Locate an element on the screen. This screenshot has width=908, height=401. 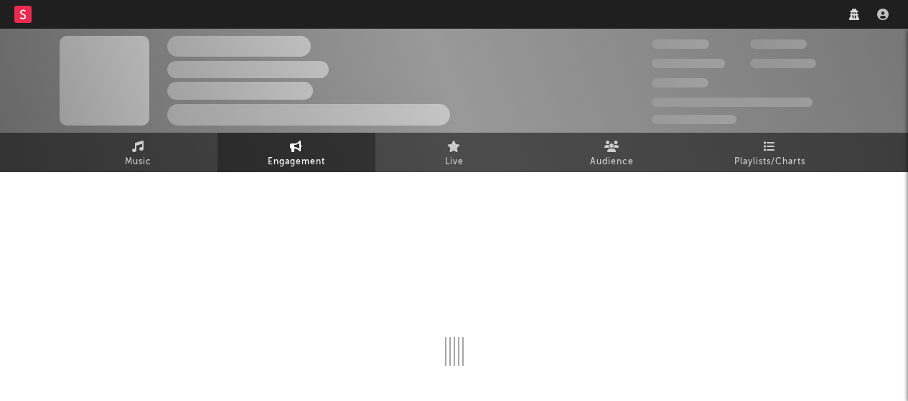
span: 50,000,000 Monthly Listeners is located at coordinates (732, 102).